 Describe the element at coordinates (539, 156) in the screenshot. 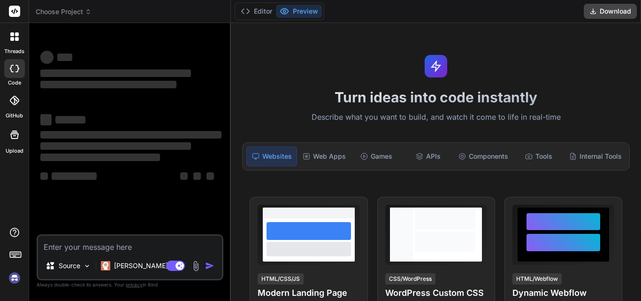

I see `div: Tools` at that location.